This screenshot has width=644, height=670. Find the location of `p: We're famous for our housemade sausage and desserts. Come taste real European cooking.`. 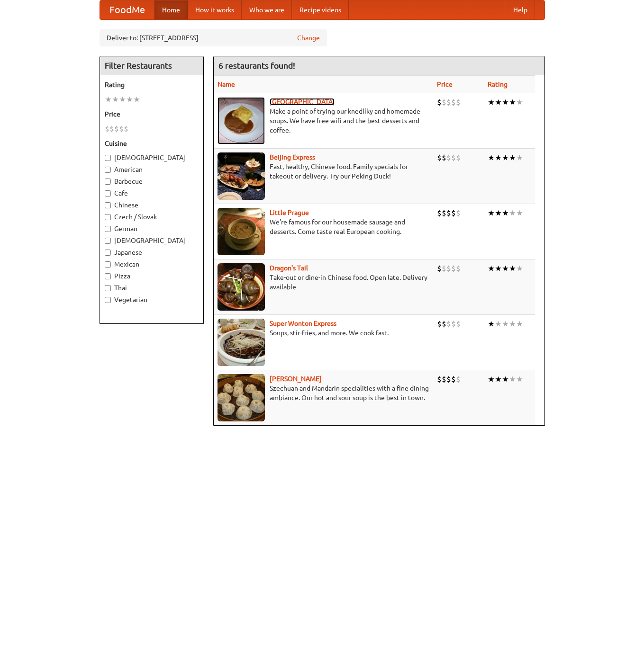

p: We're famous for our housemade sausage and desserts. Come taste real European cooking. is located at coordinates (324, 227).